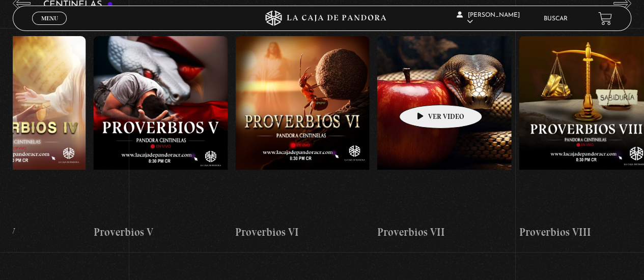 This screenshot has height=280, width=644. I want to click on h4: Proverbios VI, so click(303, 232).